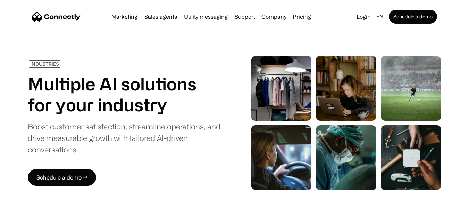 The height and width of the screenshot is (223, 469). I want to click on a: Pricing, so click(302, 17).